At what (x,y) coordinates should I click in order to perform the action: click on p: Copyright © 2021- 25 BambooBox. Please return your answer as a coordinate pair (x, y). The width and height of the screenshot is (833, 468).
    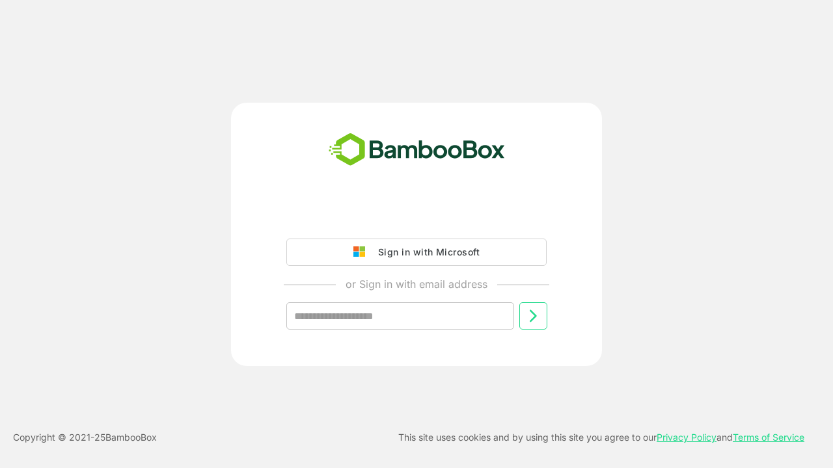
    Looking at the image, I should click on (85, 438).